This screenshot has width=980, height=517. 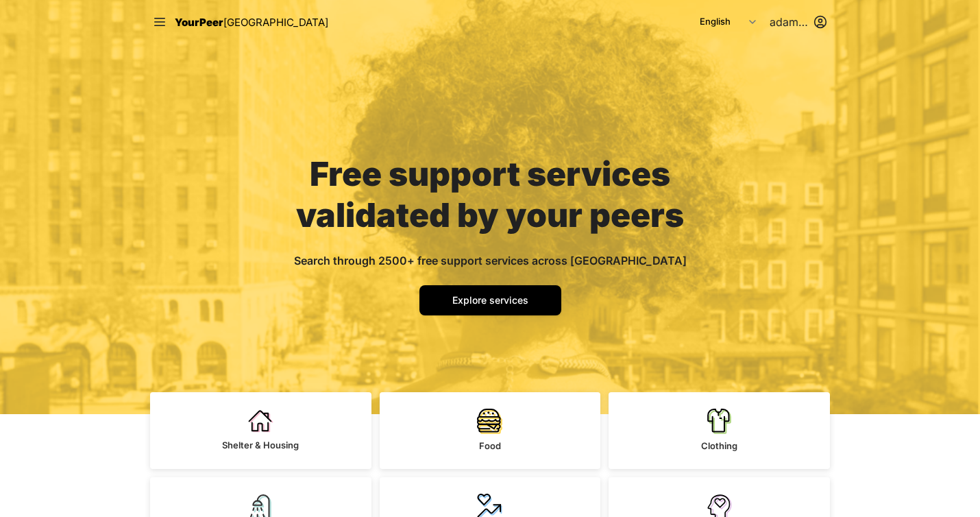 I want to click on span: Clothing, so click(x=718, y=446).